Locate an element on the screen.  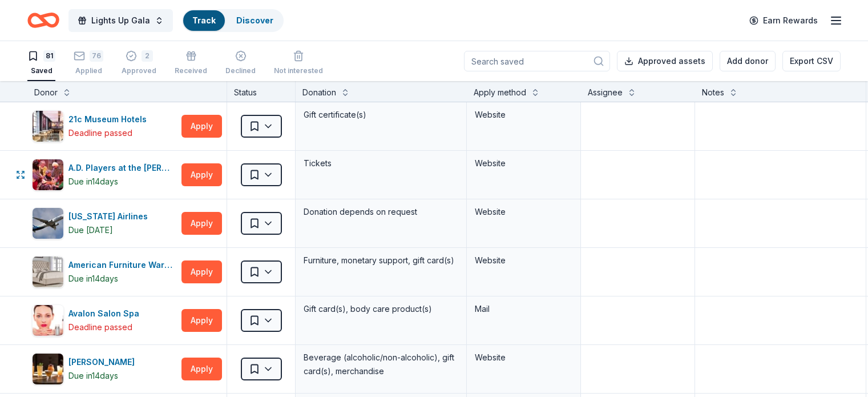
button: Lights Up Gala is located at coordinates (121, 20).